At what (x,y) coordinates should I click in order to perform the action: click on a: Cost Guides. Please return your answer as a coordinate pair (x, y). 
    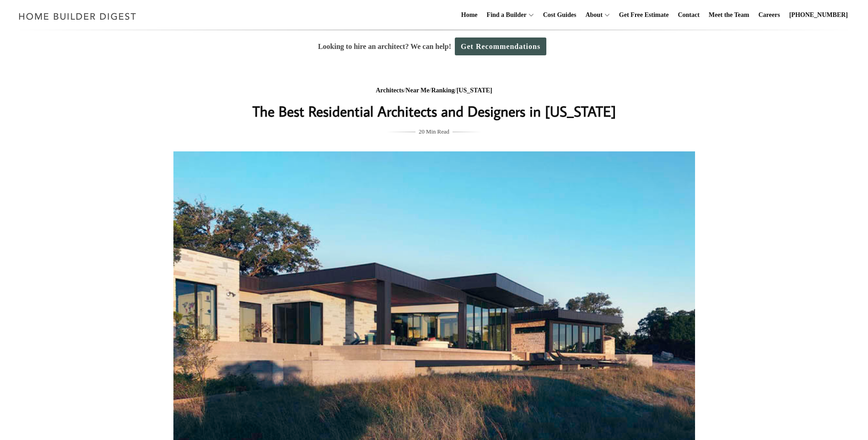
    Looking at the image, I should click on (560, 15).